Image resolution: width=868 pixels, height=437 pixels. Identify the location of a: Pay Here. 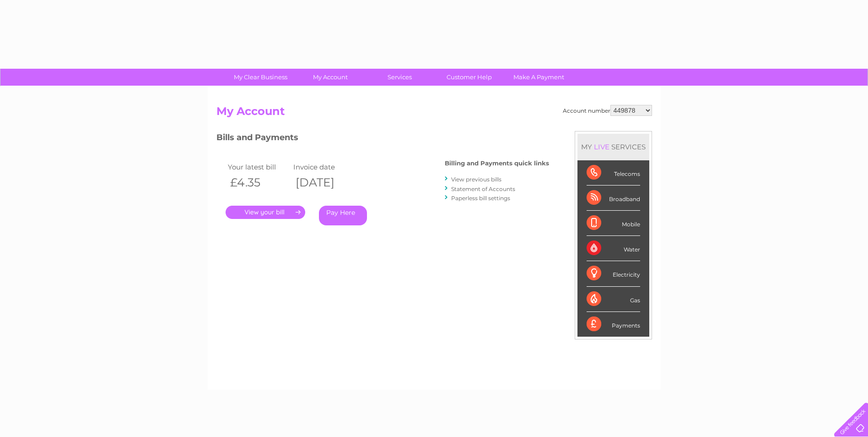
(342, 215).